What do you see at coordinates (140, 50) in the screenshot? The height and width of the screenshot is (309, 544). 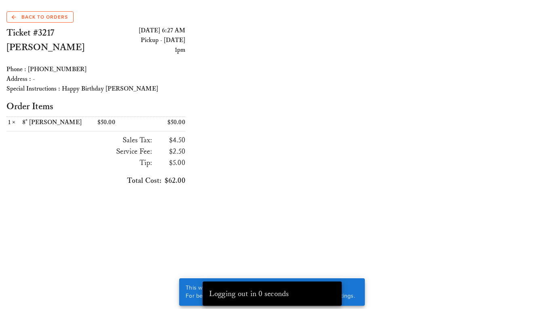 I see `div: 1pm` at bounding box center [140, 50].